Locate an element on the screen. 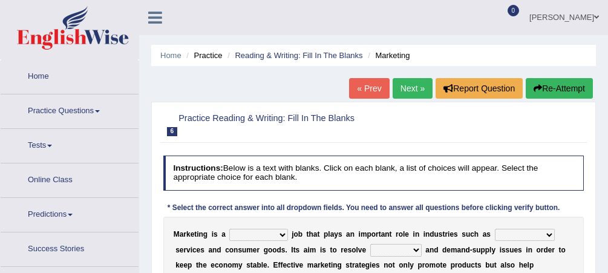 This screenshot has height=273, width=608. a: « Prev is located at coordinates (369, 88).